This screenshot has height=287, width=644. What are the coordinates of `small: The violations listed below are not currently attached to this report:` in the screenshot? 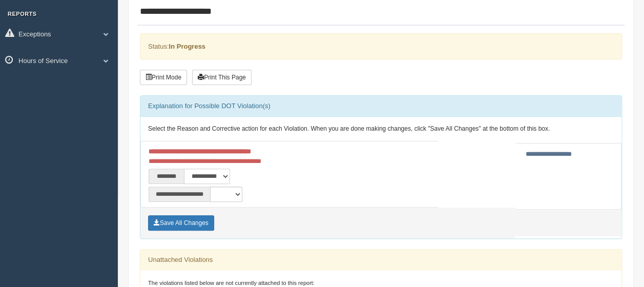 It's located at (231, 283).